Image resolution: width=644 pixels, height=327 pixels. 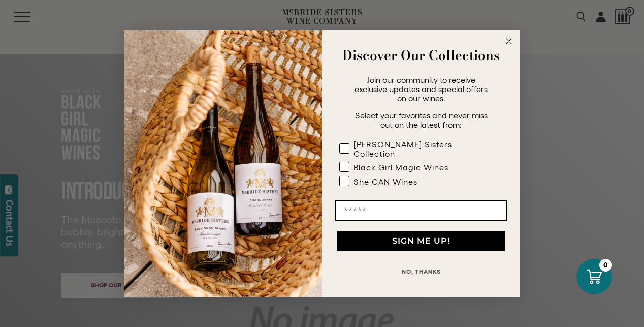 I want to click on strong: Discover Our Collections, so click(x=421, y=55).